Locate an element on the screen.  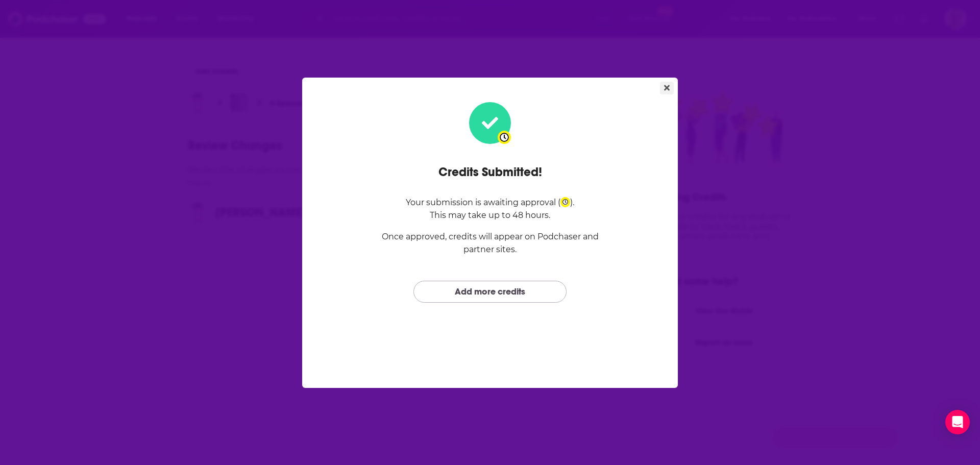
p: Credits Submitted! is located at coordinates (490, 172).